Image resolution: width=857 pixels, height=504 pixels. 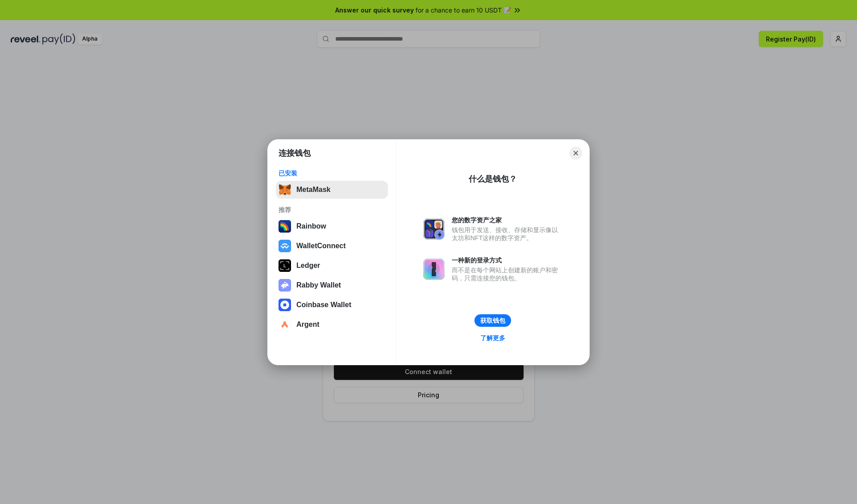 What do you see at coordinates (493, 321) in the screenshot?
I see `div: 获取钱包` at bounding box center [493, 321].